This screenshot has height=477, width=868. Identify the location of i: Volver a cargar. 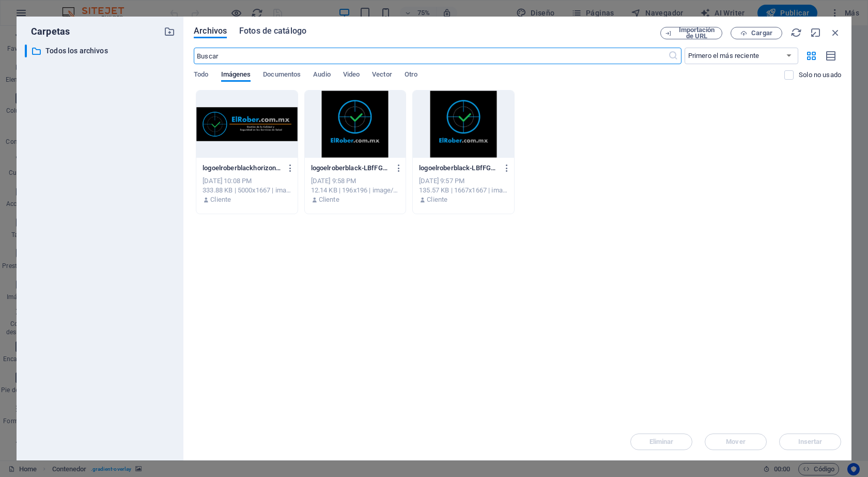
(796, 33).